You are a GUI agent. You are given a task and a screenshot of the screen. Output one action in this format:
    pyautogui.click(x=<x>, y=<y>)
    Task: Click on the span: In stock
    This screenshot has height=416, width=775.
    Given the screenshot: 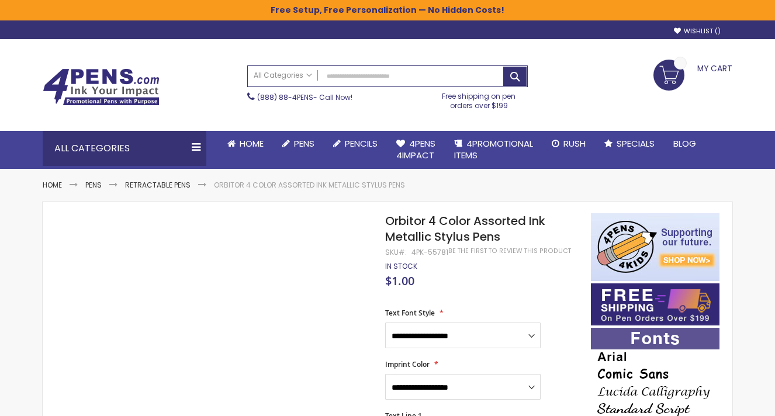 What is the action you would take?
    pyautogui.click(x=401, y=266)
    